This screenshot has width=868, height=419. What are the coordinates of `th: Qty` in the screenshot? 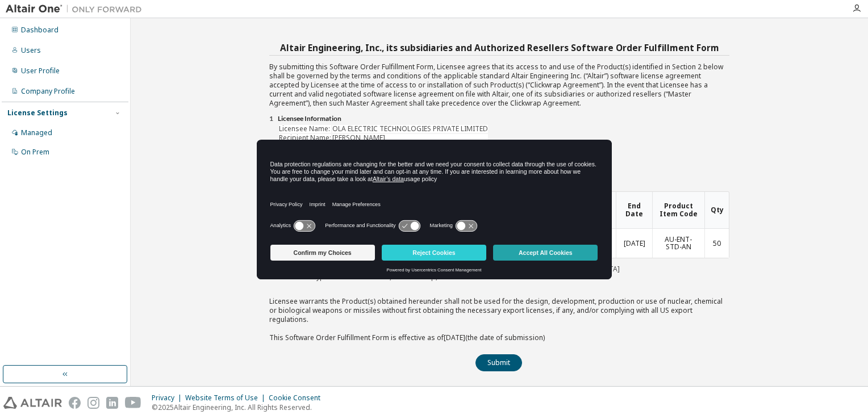 It's located at (716, 210).